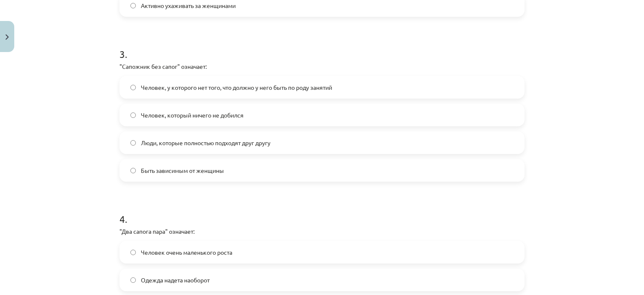 The image size is (644, 295). Describe the element at coordinates (192, 115) in the screenshot. I see `span: Человек, который ничего не добился` at that location.